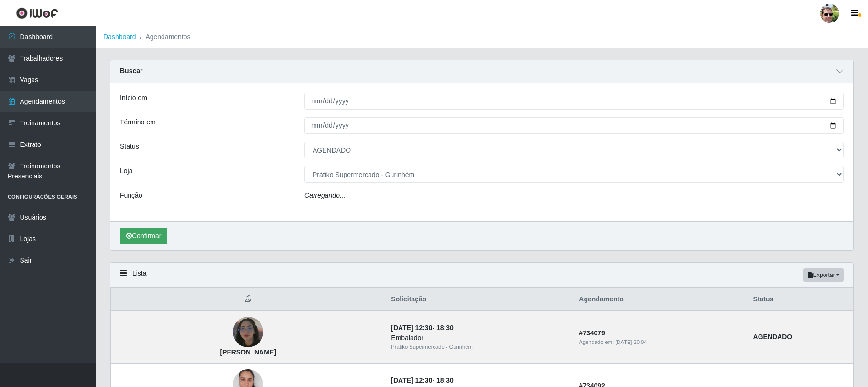 The width and height of the screenshot is (868, 387). Describe the element at coordinates (120, 37) in the screenshot. I see `a: Dashboard` at that location.